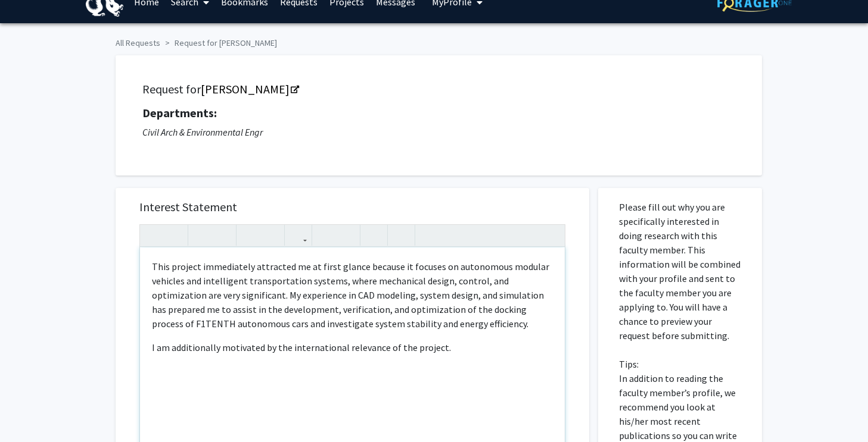 The image size is (868, 442). What do you see at coordinates (352, 347) in the screenshot?
I see `p: I am additionally motivated by the international relevance of the project.` at bounding box center [352, 347].